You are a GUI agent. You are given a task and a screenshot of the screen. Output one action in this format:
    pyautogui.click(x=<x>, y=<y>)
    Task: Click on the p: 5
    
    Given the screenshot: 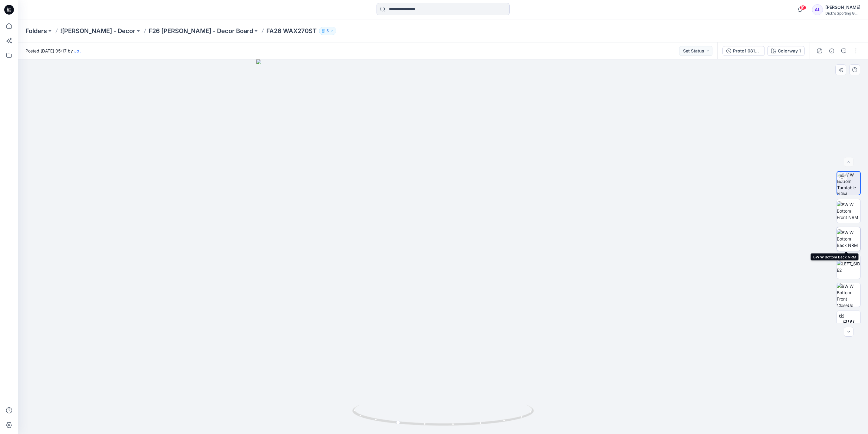 What is the action you would take?
    pyautogui.click(x=328, y=31)
    